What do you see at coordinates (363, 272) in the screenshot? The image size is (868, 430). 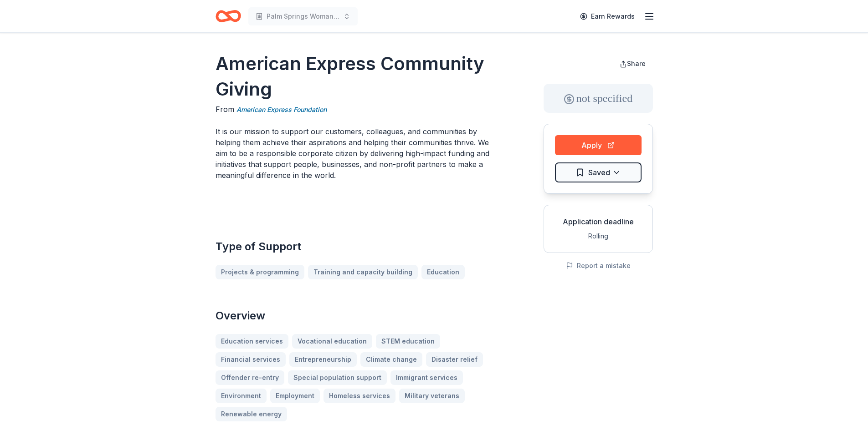 I see `a: Training and capacity building` at bounding box center [363, 272].